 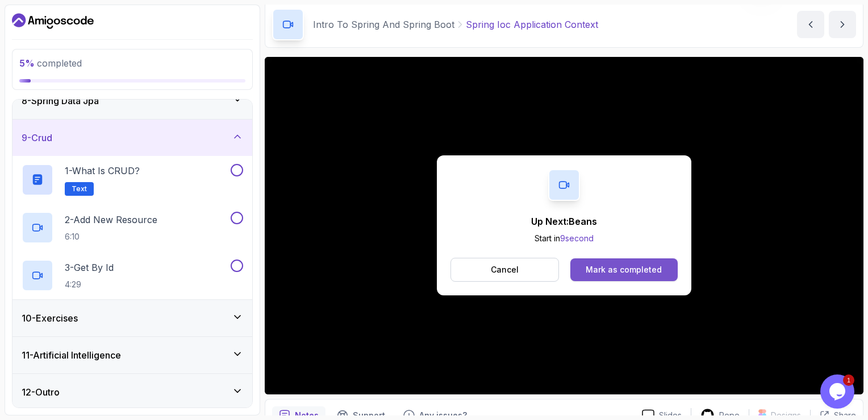 What do you see at coordinates (79, 189) in the screenshot?
I see `span: Text` at bounding box center [79, 189].